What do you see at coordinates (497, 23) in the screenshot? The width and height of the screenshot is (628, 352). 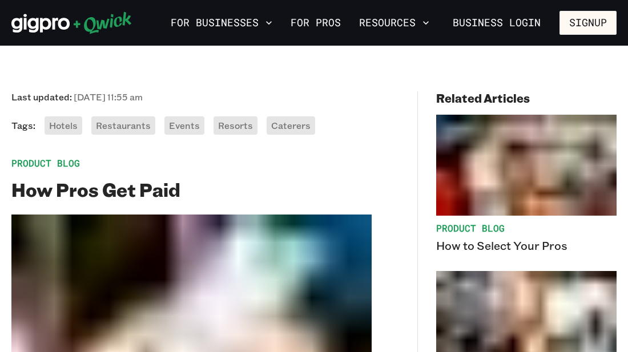 I see `a: Business Login` at bounding box center [497, 23].